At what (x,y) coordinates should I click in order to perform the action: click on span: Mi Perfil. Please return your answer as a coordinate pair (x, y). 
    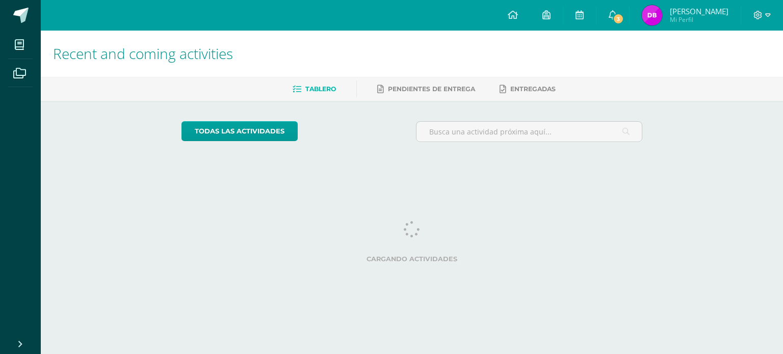
    Looking at the image, I should click on (699, 19).